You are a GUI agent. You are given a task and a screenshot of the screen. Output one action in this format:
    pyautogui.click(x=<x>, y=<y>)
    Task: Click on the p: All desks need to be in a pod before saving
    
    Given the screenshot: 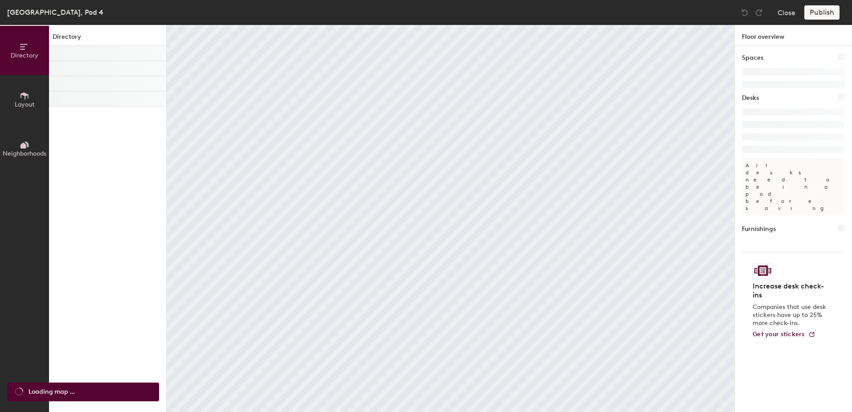 What is the action you would take?
    pyautogui.click(x=793, y=187)
    